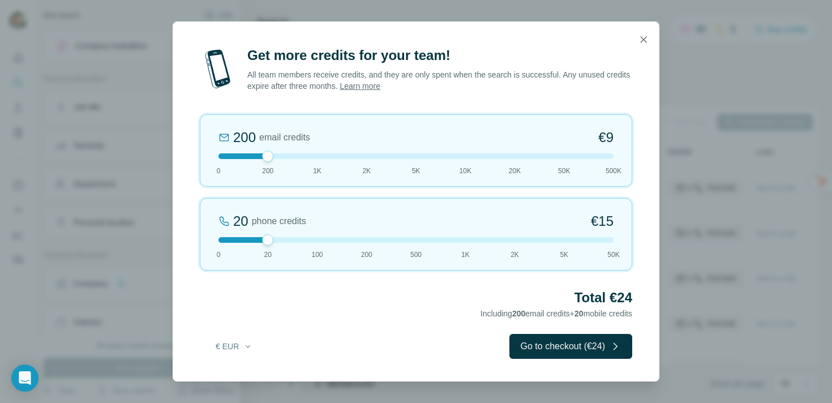 The width and height of the screenshot is (832, 403). Describe the element at coordinates (245, 138) in the screenshot. I see `div: 200` at that location.